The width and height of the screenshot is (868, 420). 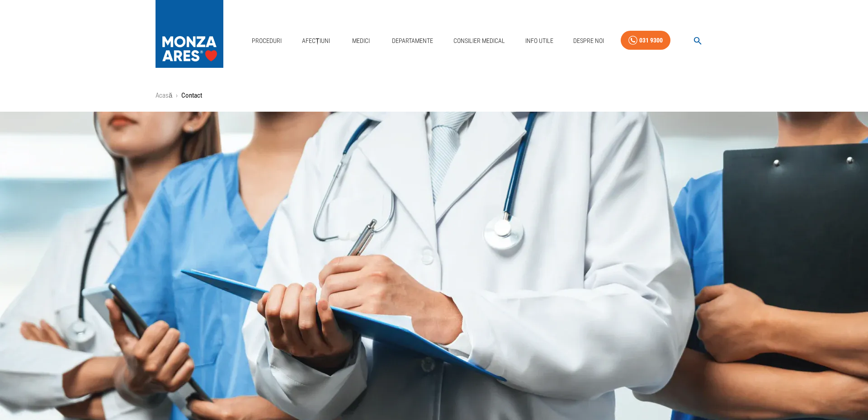 I want to click on a: Despre Noi, so click(x=588, y=40).